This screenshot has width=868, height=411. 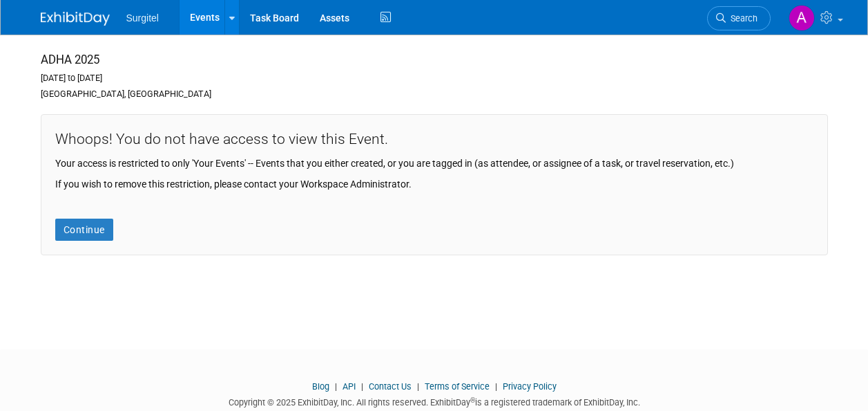 I want to click on a: Continue, so click(x=85, y=229).